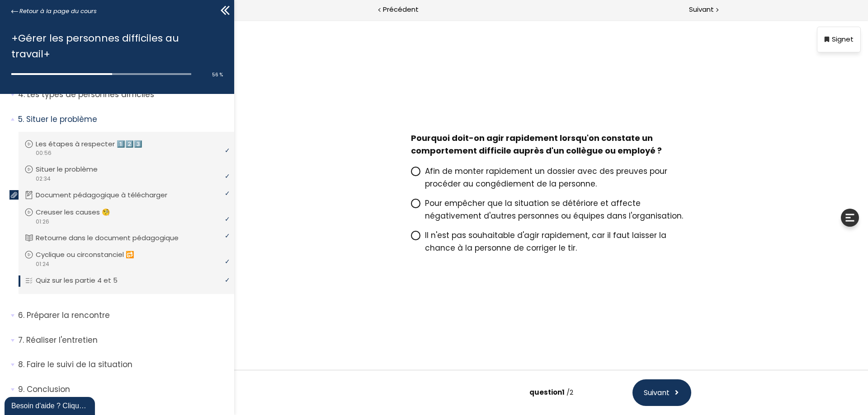  I want to click on span: /2, so click(336, 372).